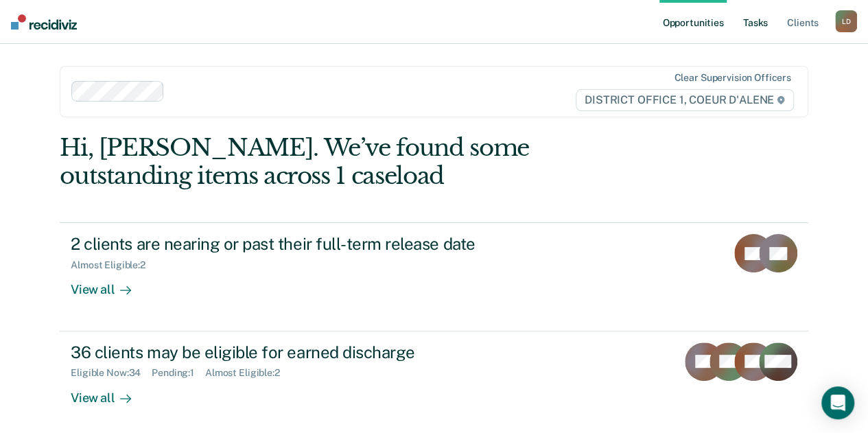  What do you see at coordinates (838, 403) in the screenshot?
I see `div: Open Intercom Messenger` at bounding box center [838, 403].